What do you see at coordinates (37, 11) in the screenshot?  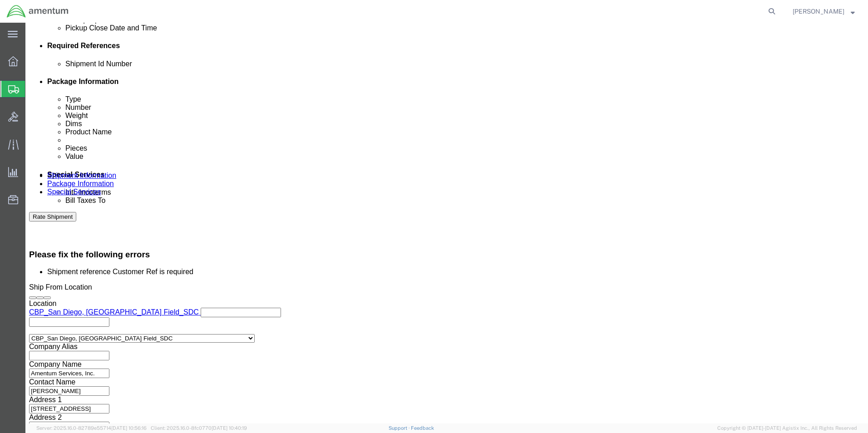 I see `img: logo` at bounding box center [37, 11].